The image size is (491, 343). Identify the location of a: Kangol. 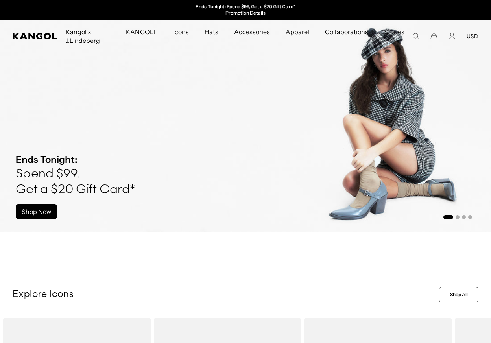
(35, 36).